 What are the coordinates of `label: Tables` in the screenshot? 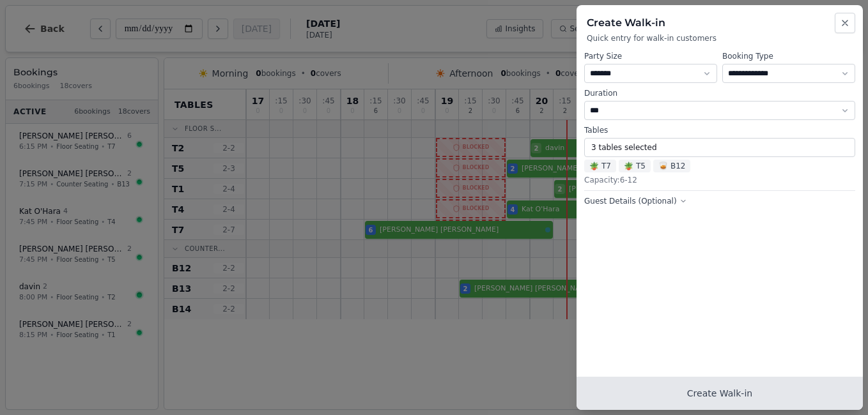 It's located at (719, 130).